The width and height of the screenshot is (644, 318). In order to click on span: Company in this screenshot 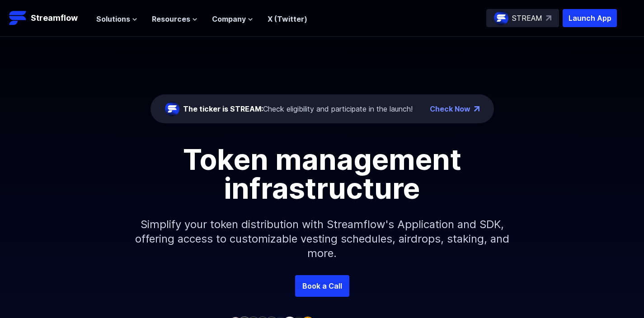, I will do `click(229, 19)`.